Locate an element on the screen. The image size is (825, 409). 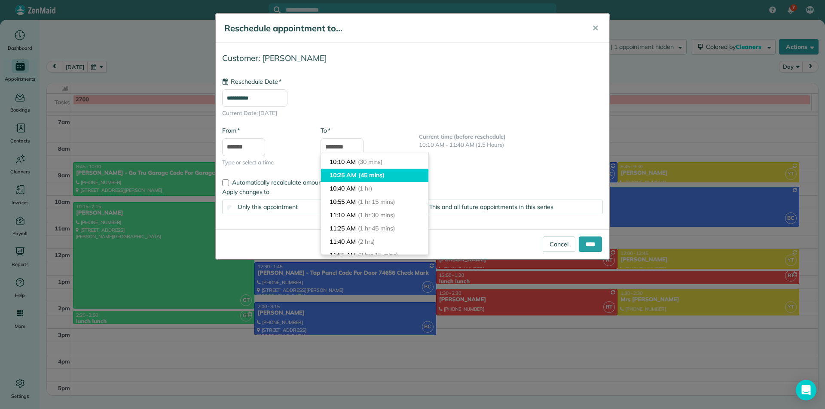
label: From is located at coordinates (231, 131).